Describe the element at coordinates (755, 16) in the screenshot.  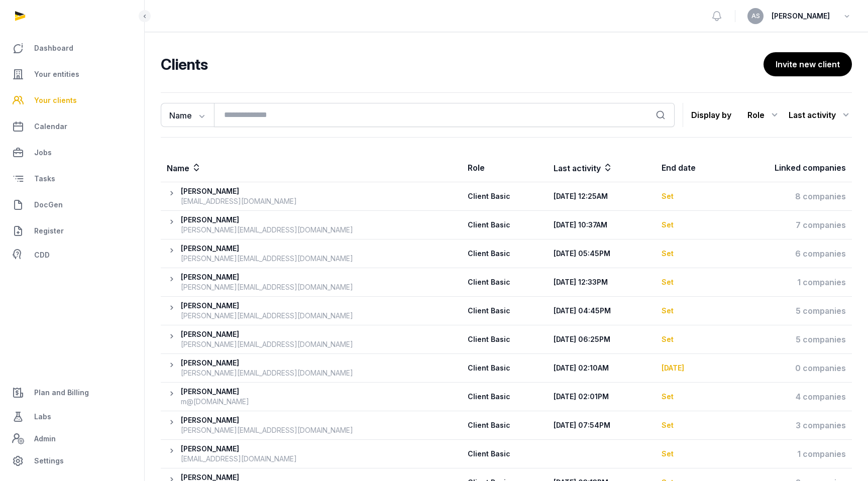
I see `span: AS` at that location.